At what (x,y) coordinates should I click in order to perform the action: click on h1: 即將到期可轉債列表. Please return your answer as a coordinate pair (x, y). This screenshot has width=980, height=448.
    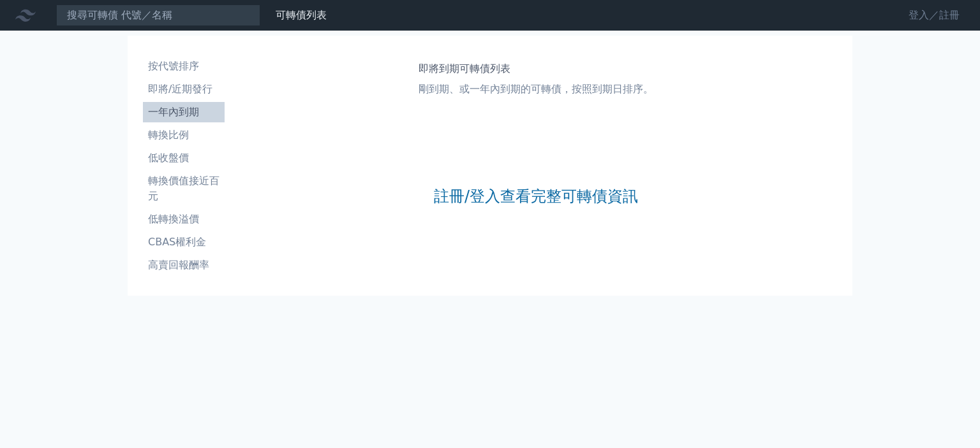
    Looking at the image, I should click on (536, 69).